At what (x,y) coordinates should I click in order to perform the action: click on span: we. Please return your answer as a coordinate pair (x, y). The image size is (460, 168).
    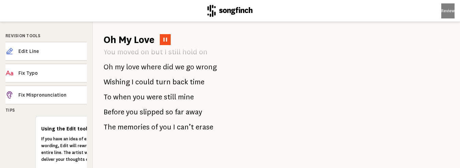
    Looking at the image, I should click on (180, 67).